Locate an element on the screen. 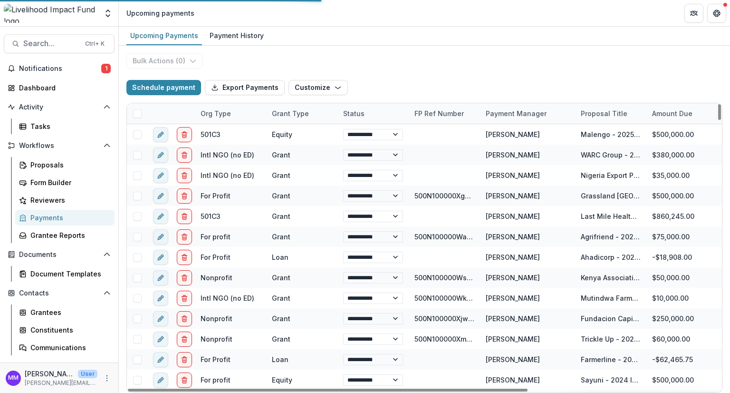 The height and width of the screenshot is (393, 730). div: Document Templates is located at coordinates (68, 273).